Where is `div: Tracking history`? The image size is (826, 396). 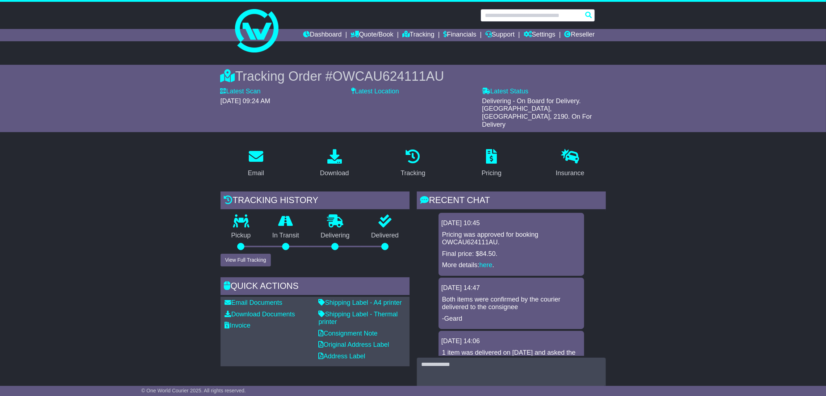
div: Tracking history is located at coordinates (315, 201).